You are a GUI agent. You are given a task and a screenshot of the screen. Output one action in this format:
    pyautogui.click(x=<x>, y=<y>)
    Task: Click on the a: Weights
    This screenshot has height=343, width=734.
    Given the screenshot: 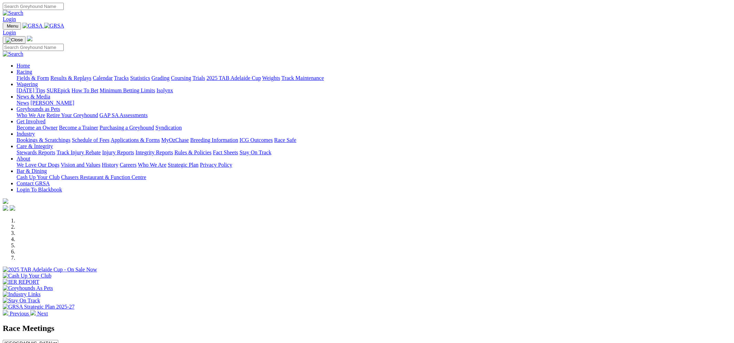 What is the action you would take?
    pyautogui.click(x=271, y=78)
    